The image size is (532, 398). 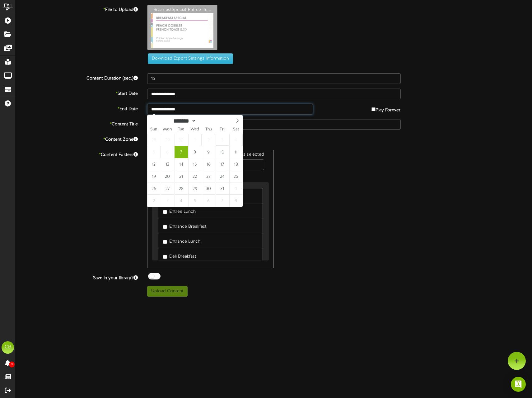 I want to click on button: Download Export Settings Information, so click(x=191, y=59).